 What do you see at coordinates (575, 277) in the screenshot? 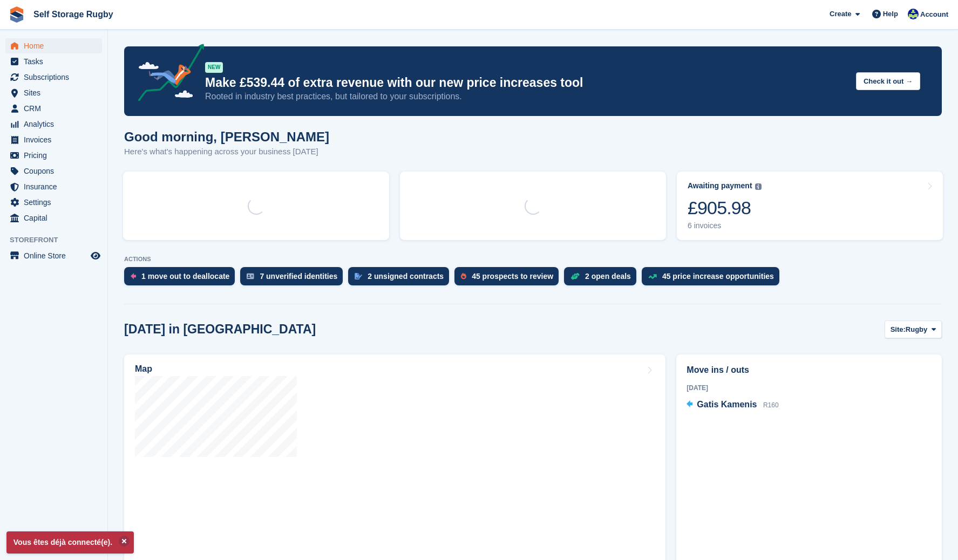
I see `img: deal-1b604bf984904fb50ccaf53a9ad4b4a5d6e5aea283cecdc64d6e3604feb123c2.svg` at bounding box center [575, 277].